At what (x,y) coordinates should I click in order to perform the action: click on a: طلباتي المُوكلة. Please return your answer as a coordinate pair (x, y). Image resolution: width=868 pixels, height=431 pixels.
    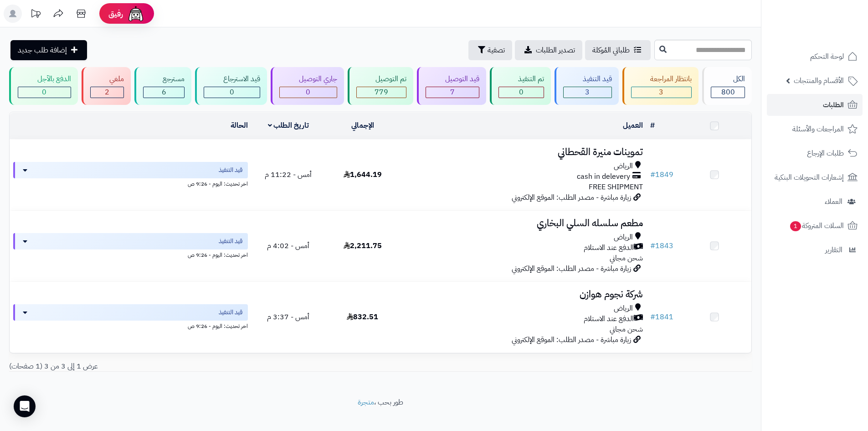
    Looking at the image, I should click on (618, 50).